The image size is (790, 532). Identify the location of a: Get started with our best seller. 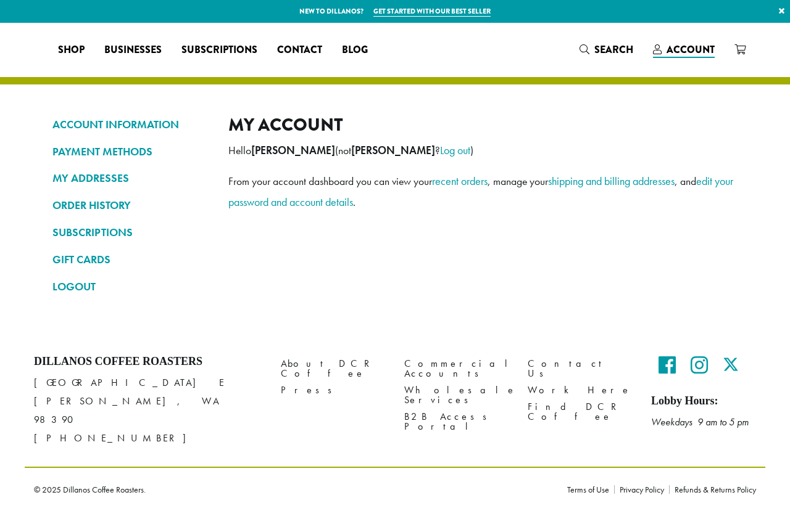
(432, 11).